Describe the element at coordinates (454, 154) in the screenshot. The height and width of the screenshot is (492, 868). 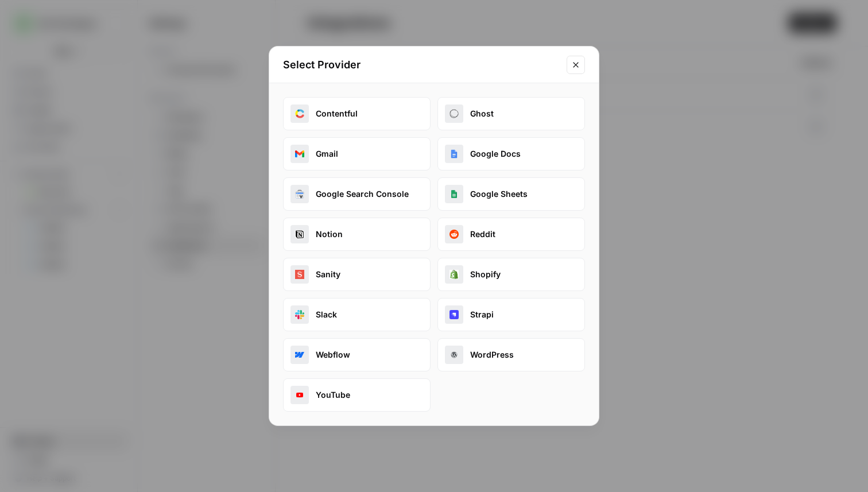
I see `img: google_docs` at that location.